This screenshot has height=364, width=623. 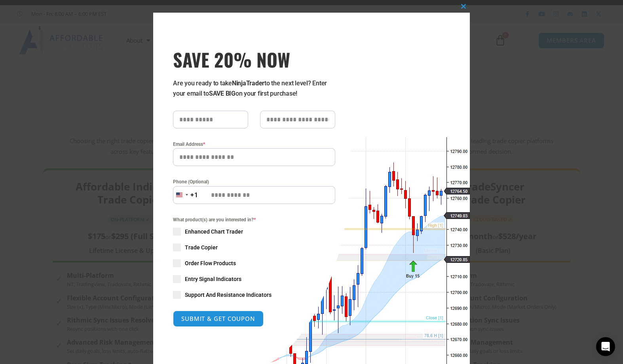 I want to click on span: Trade Copier, so click(x=201, y=248).